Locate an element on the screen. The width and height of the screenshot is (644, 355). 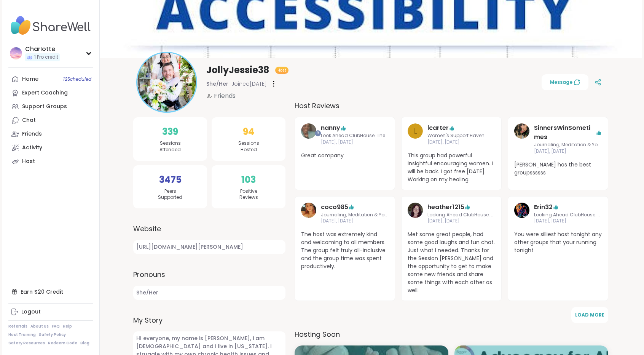
a: Expert Coaching is located at coordinates (51, 93).